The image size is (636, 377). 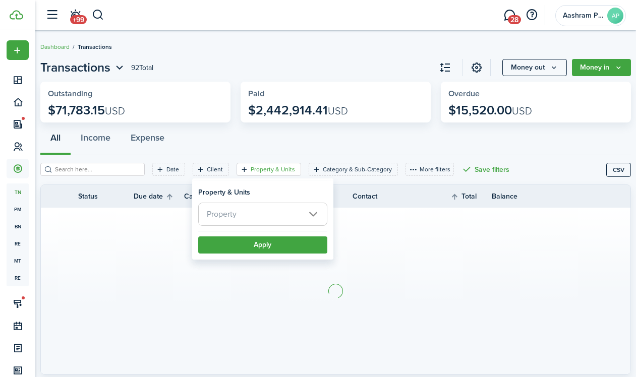 What do you see at coordinates (357, 169) in the screenshot?
I see `filter-tag-label: Category & Sub-Category` at bounding box center [357, 169].